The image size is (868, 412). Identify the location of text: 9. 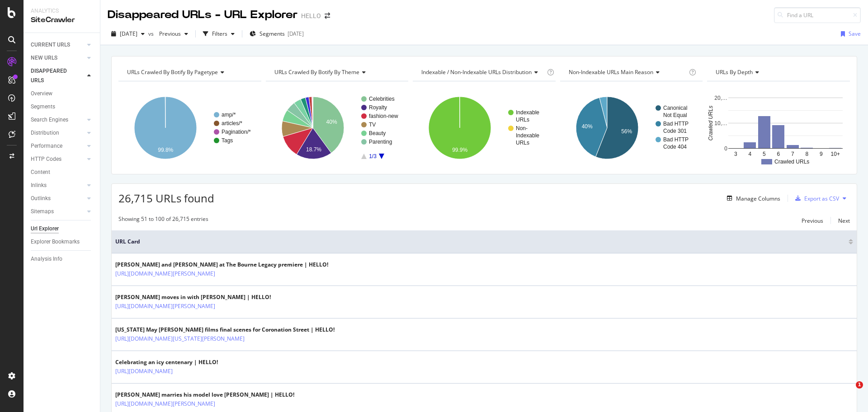
(821, 154).